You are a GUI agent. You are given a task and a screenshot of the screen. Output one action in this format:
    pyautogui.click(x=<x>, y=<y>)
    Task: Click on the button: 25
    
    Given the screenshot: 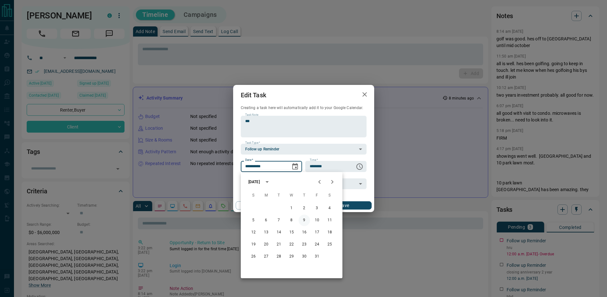 What is the action you would take?
    pyautogui.click(x=330, y=244)
    